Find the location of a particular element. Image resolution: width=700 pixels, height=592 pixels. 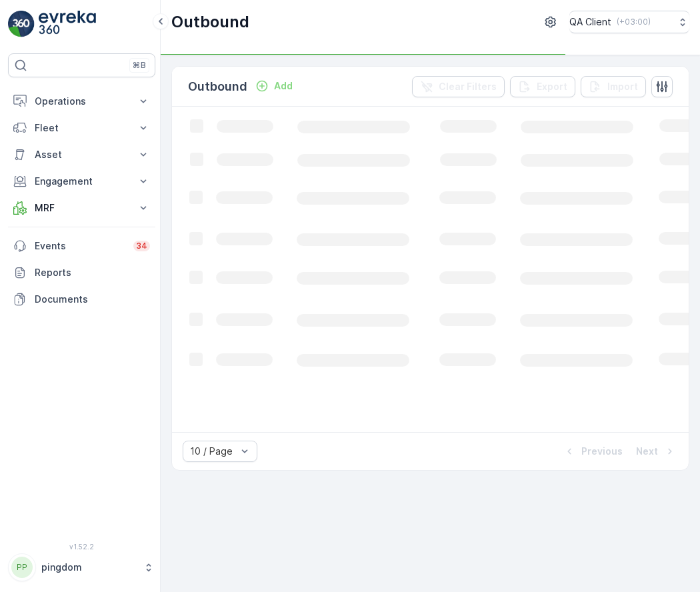

p: Clear Filters is located at coordinates (468, 86).